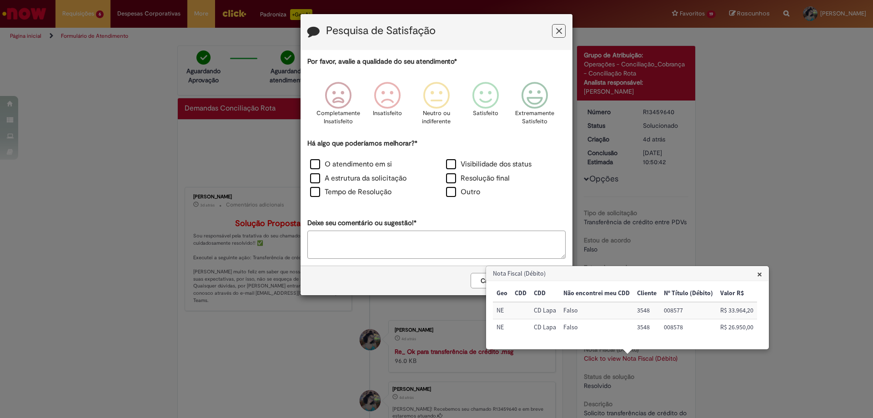  I want to click on label: A estrutura da solicitação, so click(358, 178).